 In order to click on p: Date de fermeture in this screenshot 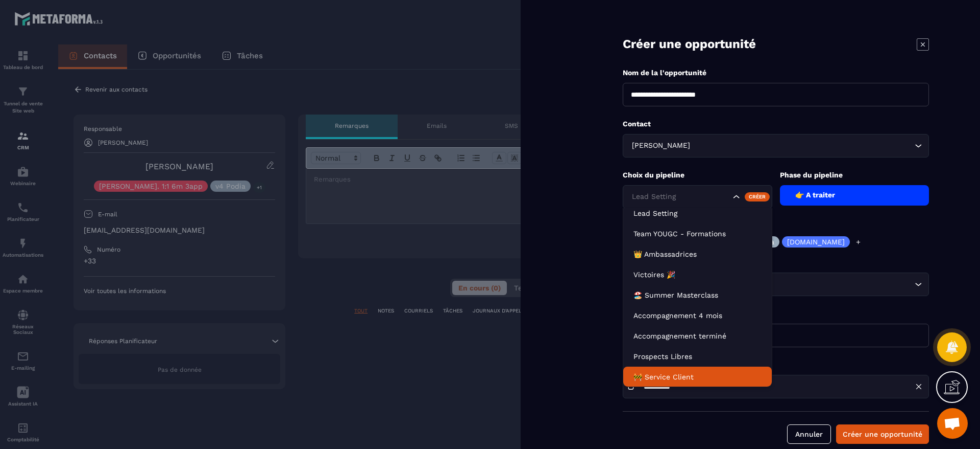, I will do `click(776, 364)`.